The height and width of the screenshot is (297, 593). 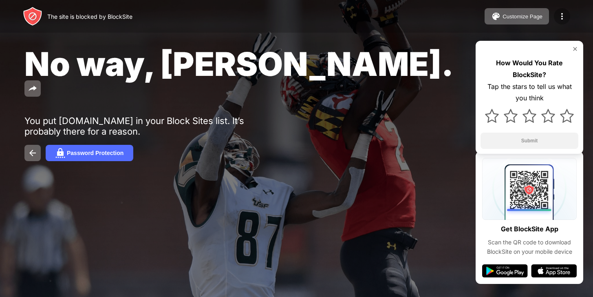 What do you see at coordinates (554, 271) in the screenshot?
I see `img: app-store.svg` at bounding box center [554, 271].